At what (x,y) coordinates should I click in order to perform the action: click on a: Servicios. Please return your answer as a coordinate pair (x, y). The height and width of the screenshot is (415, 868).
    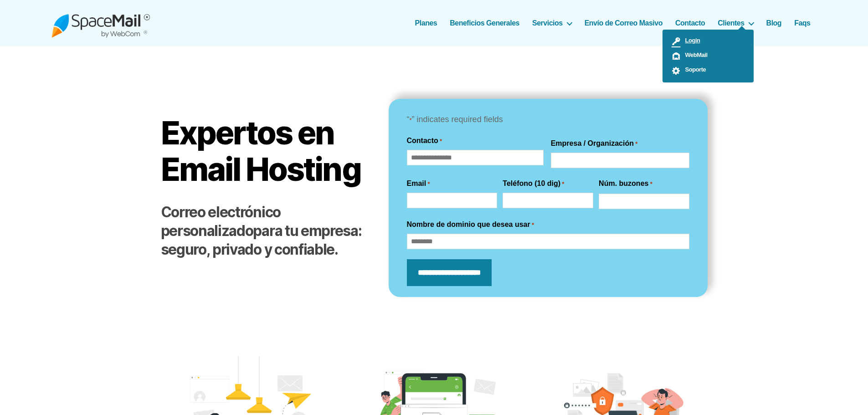
    Looking at the image, I should click on (551, 23).